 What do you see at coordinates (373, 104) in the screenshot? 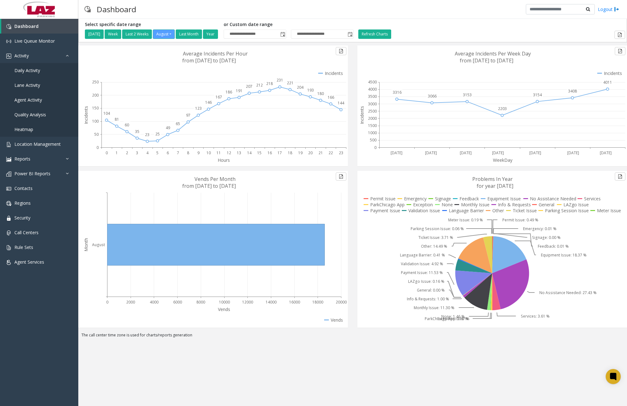
I see `text: 3000` at bounding box center [373, 104].